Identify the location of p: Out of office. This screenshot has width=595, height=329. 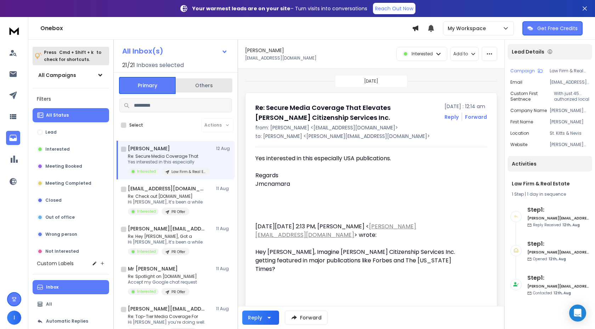
(60, 217).